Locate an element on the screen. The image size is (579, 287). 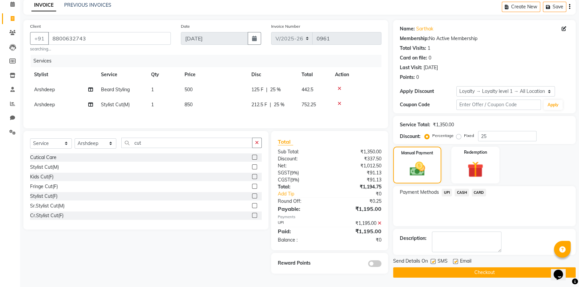
span: Beard Styling is located at coordinates (115, 90).